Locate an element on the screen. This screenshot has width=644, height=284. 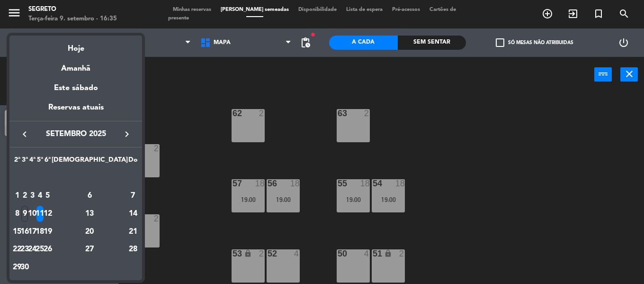
div: 8 is located at coordinates (17, 213).